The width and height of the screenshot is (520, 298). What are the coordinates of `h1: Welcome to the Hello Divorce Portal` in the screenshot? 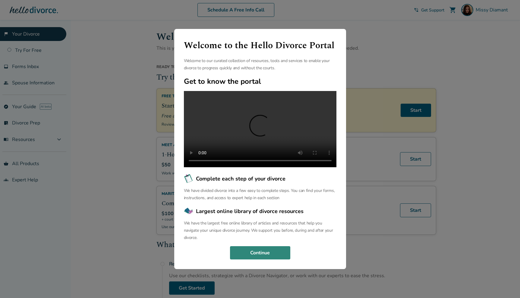 It's located at (260, 46).